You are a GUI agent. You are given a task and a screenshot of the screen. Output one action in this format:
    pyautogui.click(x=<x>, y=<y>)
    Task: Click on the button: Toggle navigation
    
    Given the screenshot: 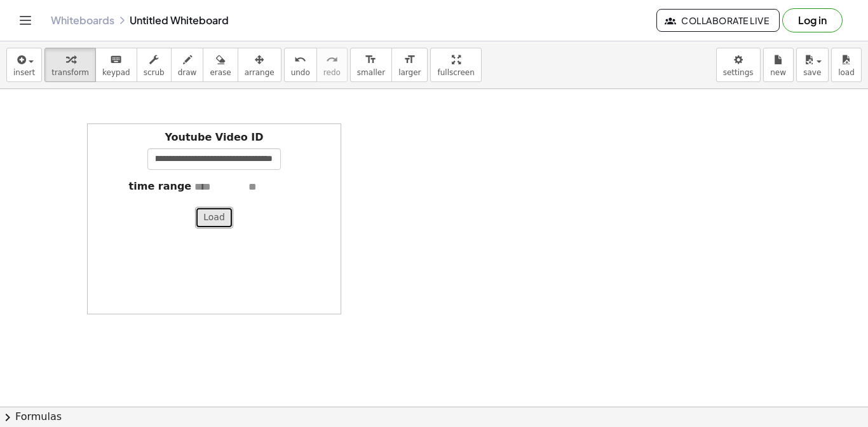 What is the action you would take?
    pyautogui.click(x=25, y=20)
    